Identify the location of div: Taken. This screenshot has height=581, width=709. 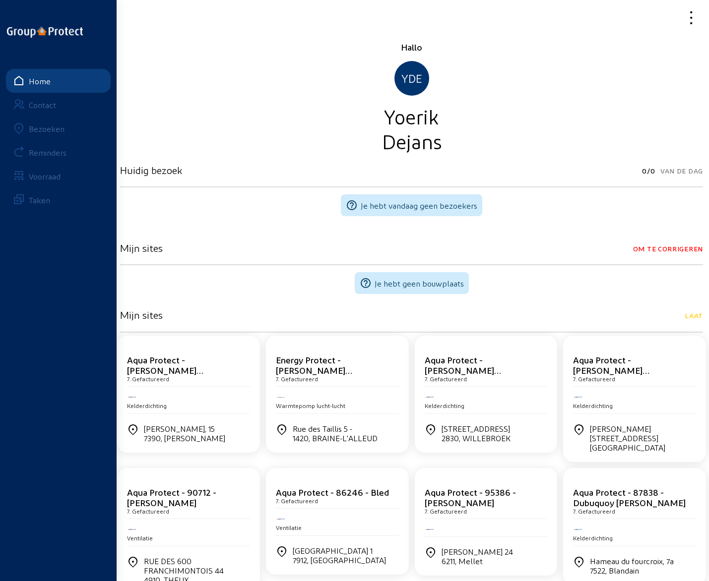
(39, 200).